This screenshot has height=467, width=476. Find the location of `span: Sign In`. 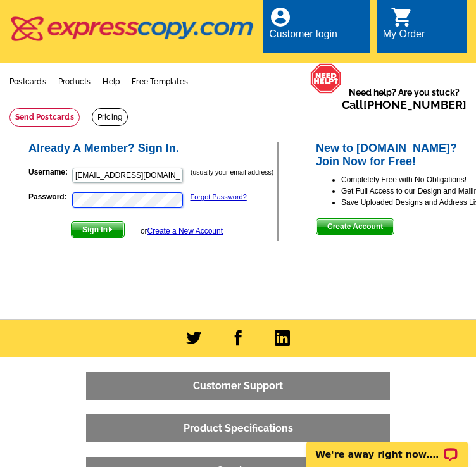

span: Sign In is located at coordinates (98, 230).